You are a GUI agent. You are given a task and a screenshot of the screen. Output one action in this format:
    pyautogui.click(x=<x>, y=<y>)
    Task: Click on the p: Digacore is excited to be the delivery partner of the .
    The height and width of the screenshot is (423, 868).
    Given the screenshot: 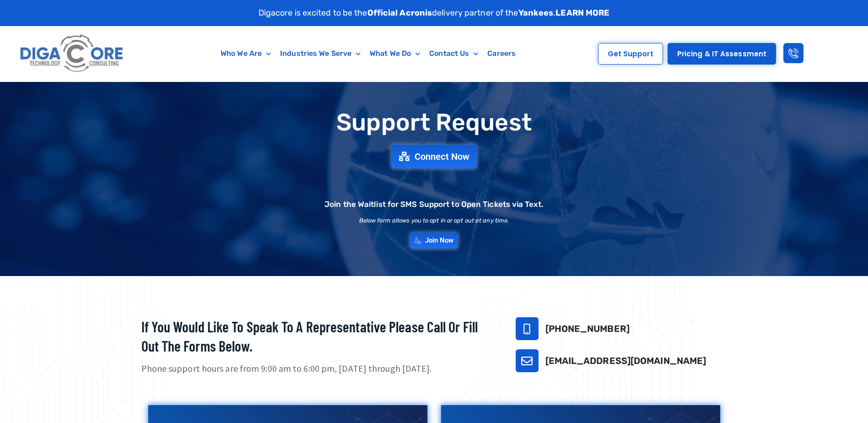 What is the action you would take?
    pyautogui.click(x=434, y=13)
    